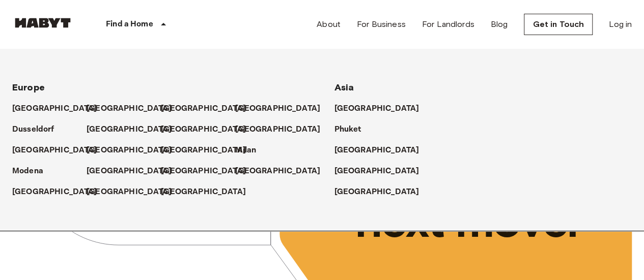  What do you see at coordinates (38, 130) in the screenshot?
I see `a: Dusseldorf` at bounding box center [38, 130].